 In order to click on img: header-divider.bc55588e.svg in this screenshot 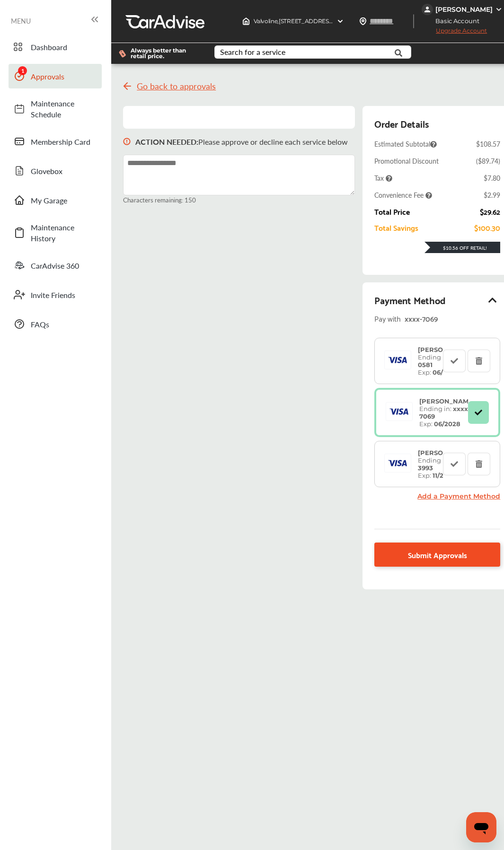, I will do `click(413, 21)`.